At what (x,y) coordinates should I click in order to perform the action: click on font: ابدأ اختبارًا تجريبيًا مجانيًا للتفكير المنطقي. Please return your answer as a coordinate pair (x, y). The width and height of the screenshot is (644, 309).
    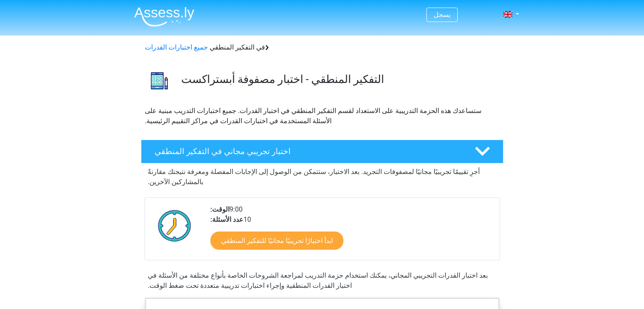
    Looking at the image, I should click on (277, 240).